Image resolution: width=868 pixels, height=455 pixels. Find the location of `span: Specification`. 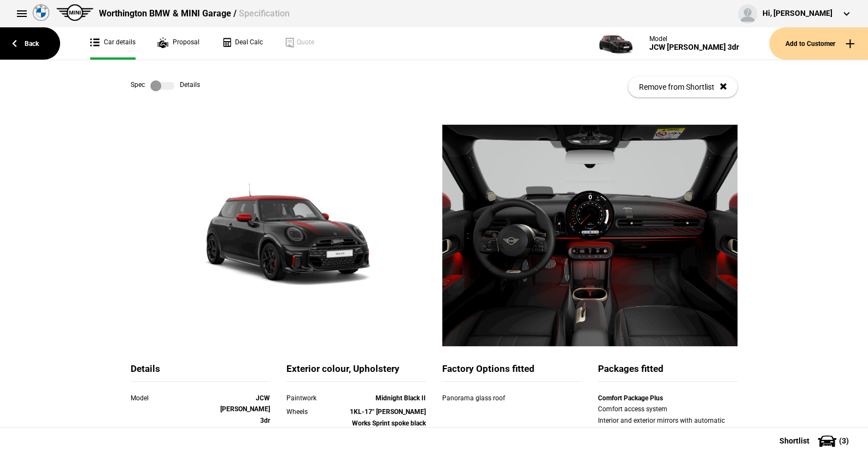

span: Specification is located at coordinates (264, 13).